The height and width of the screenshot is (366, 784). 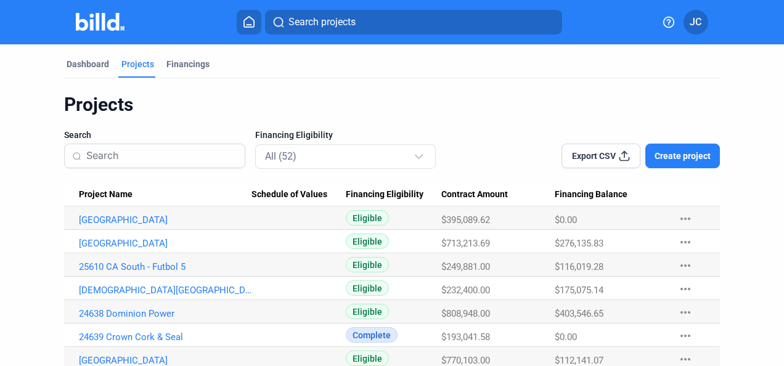 I want to click on img: Billd Company Logo, so click(x=100, y=22).